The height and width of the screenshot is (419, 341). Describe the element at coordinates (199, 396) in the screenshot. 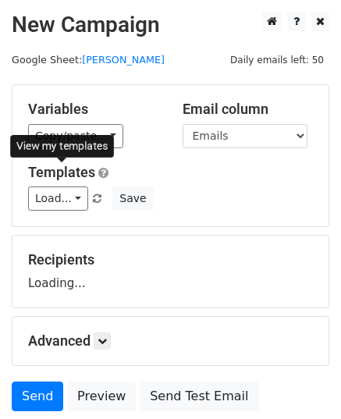

I see `a: Send Test Email` at that location.